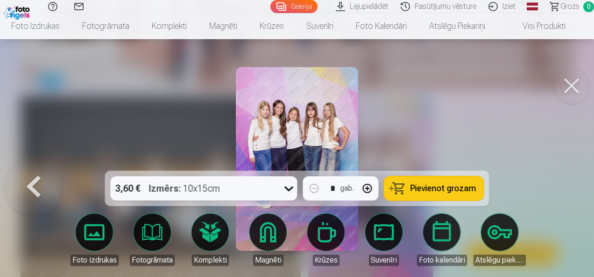 This screenshot has width=594, height=277. What do you see at coordinates (434, 189) in the screenshot?
I see `button: Pievienot grozam` at bounding box center [434, 189].